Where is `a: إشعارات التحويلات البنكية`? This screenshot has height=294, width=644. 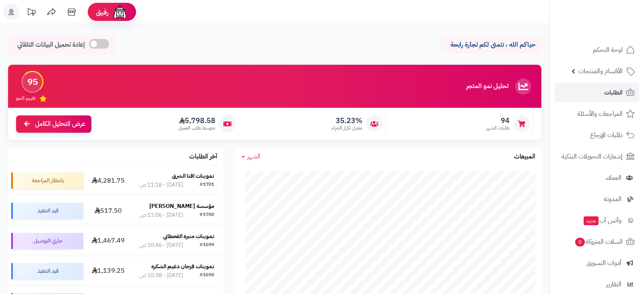 a: إشعارات التحويلات البنكية is located at coordinates (597, 156).